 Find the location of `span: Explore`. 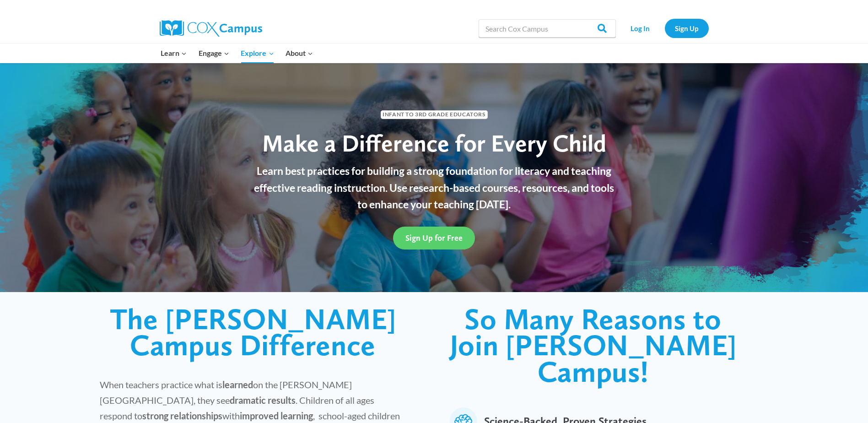

span: Explore is located at coordinates (257, 53).